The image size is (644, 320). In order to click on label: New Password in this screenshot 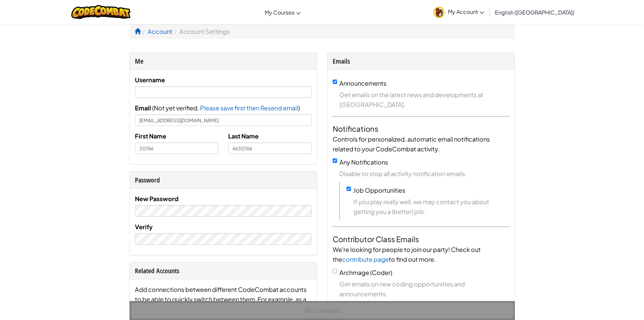, I will do `click(157, 199)`.